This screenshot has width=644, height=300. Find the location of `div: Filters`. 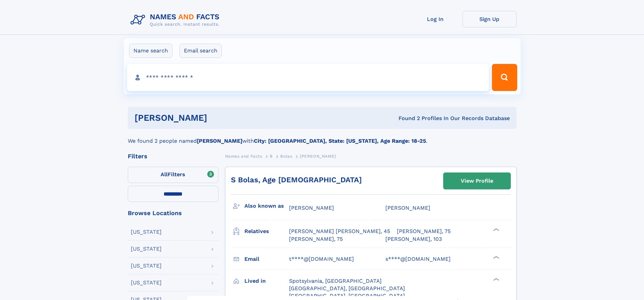

div: Filters is located at coordinates (174, 157).